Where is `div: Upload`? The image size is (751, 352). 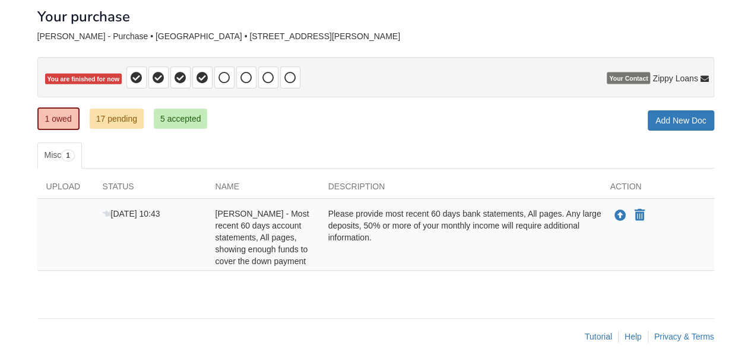 div: Upload is located at coordinates (65, 189).